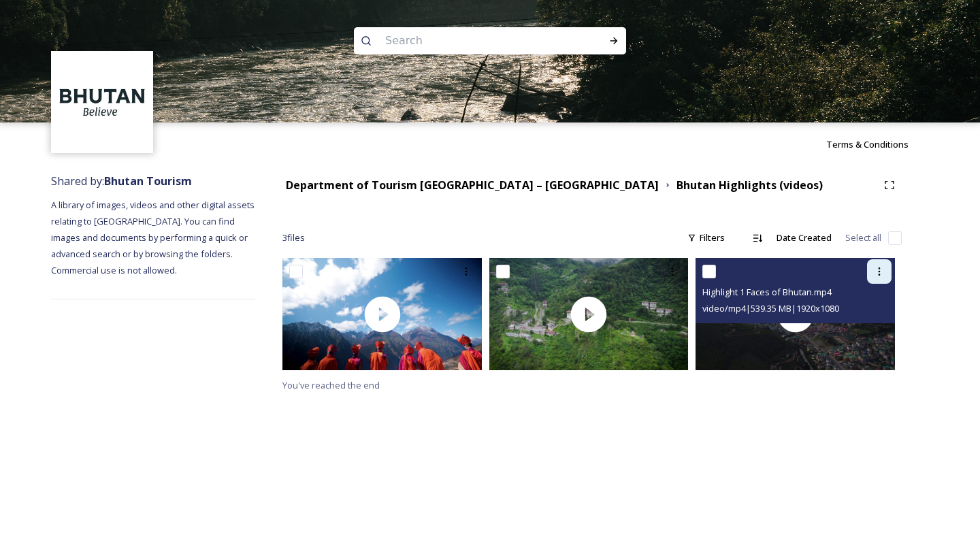 Image resolution: width=980 pixels, height=558 pixels. I want to click on div: Filters, so click(706, 237).